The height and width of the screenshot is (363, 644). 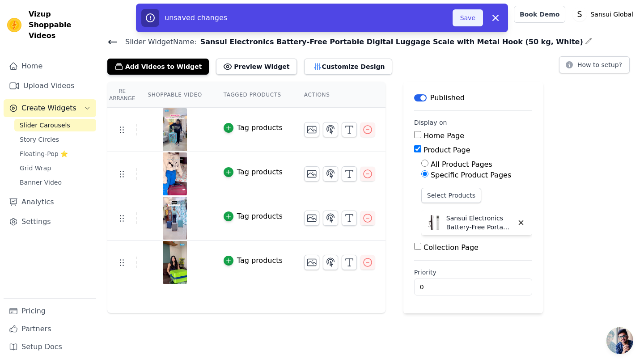 What do you see at coordinates (49, 347) in the screenshot?
I see `a: Setup Docs` at bounding box center [49, 347].